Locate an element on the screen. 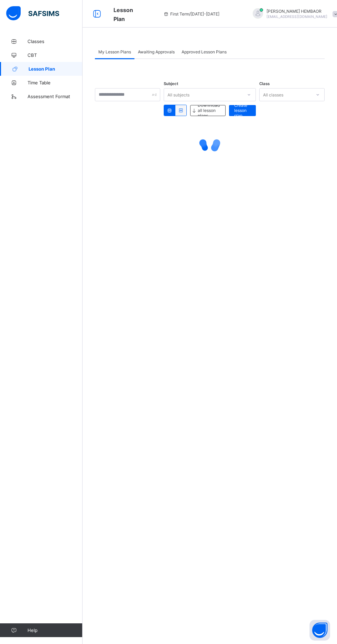 The image size is (337, 644). button: Open asap is located at coordinates (320, 630).